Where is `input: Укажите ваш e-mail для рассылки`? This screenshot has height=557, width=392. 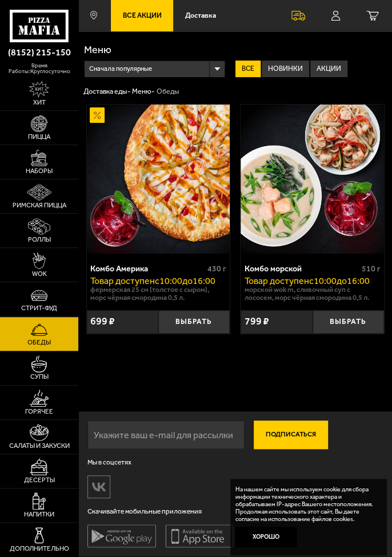
input: Укажите ваш e-mail для рассылки is located at coordinates (166, 435).